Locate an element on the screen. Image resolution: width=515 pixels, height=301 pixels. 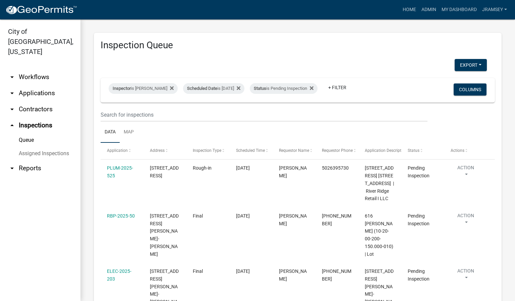
datatable-header-cell: Address is located at coordinates (165, 151).